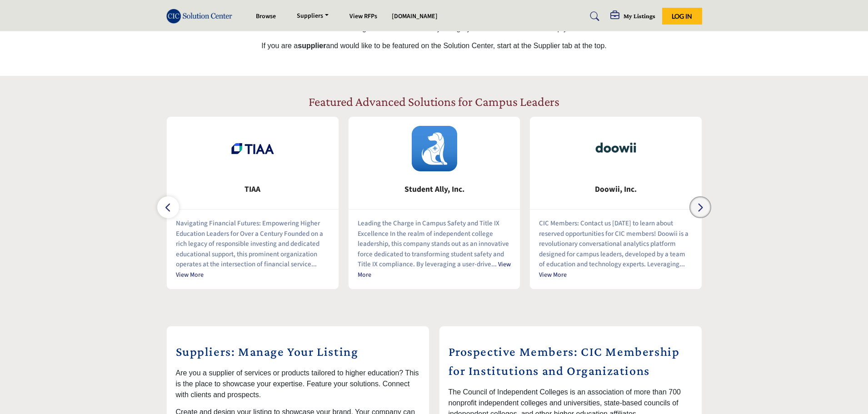  I want to click on b: Student Ally, Inc., so click(434, 189).